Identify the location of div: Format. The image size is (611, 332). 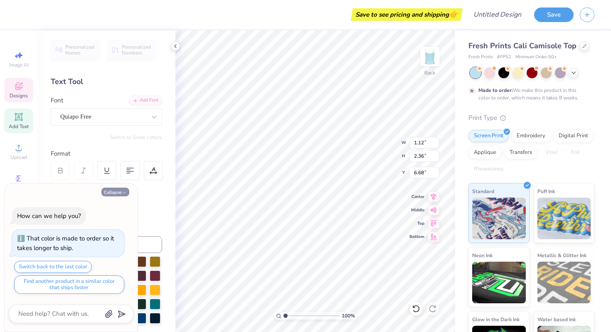
(107, 153).